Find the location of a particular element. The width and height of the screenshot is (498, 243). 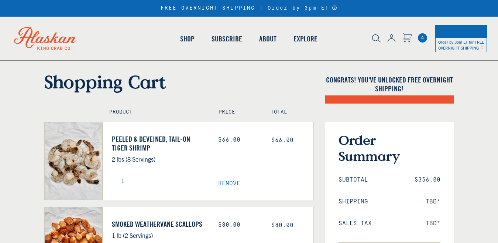

span: 4 is located at coordinates (422, 38).